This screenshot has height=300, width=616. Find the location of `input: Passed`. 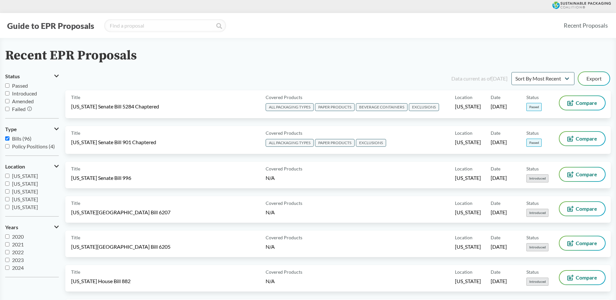

input: Passed is located at coordinates (7, 85).